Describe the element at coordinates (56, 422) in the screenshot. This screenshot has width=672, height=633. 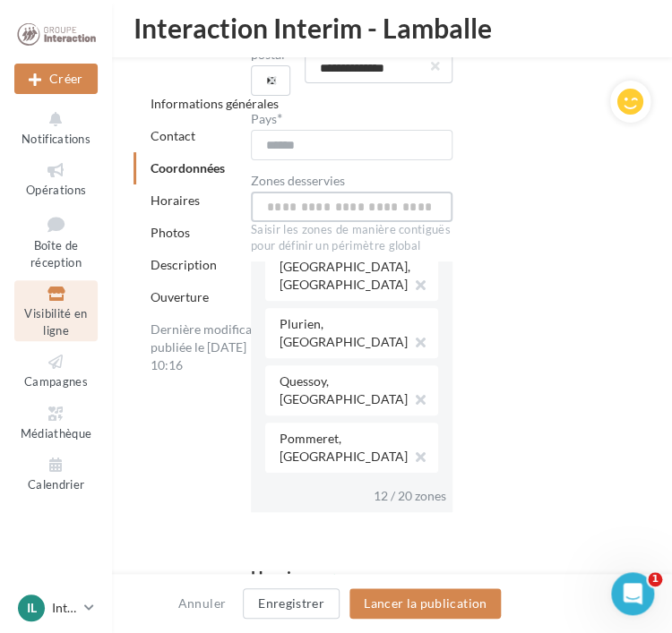
I see `a: Médiathèque` at that location.